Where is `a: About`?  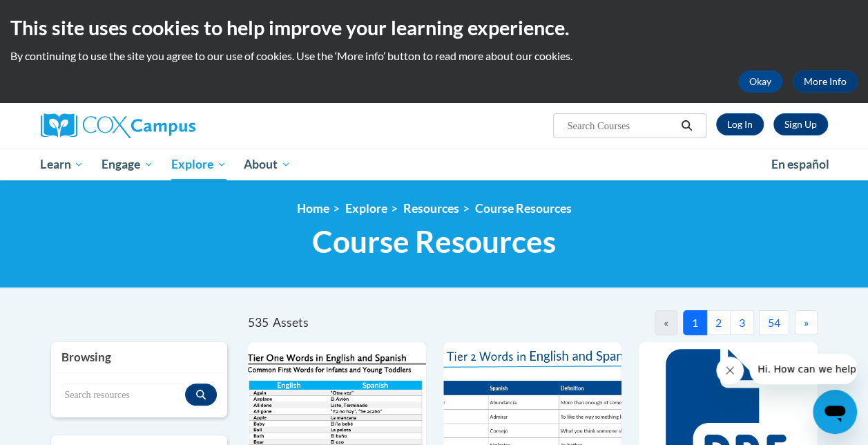
a: About is located at coordinates (267, 164).